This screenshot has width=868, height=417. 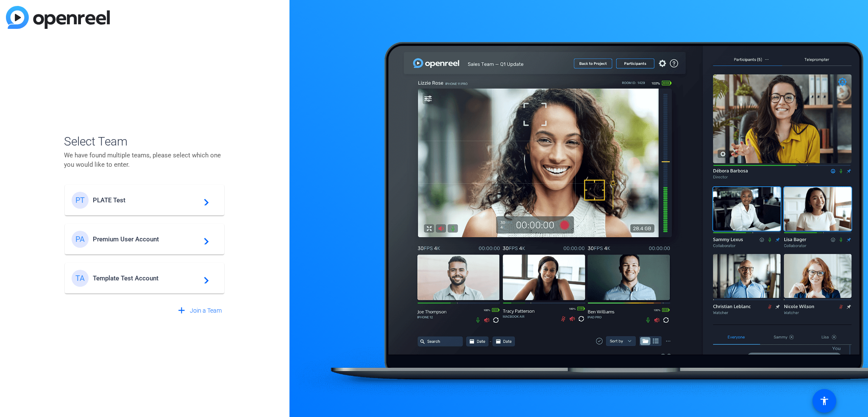 I want to click on img: blue-gradient.svg, so click(x=58, y=17).